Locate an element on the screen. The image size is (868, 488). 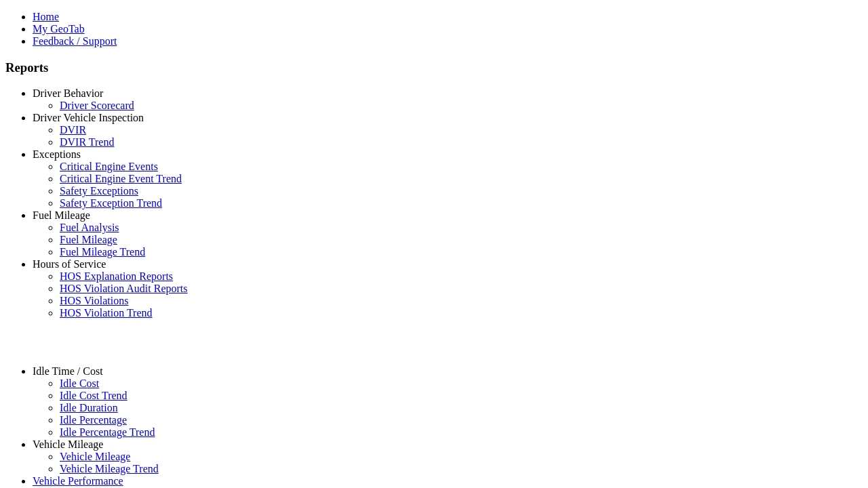
a: Safety Exceptions is located at coordinates (99, 190).